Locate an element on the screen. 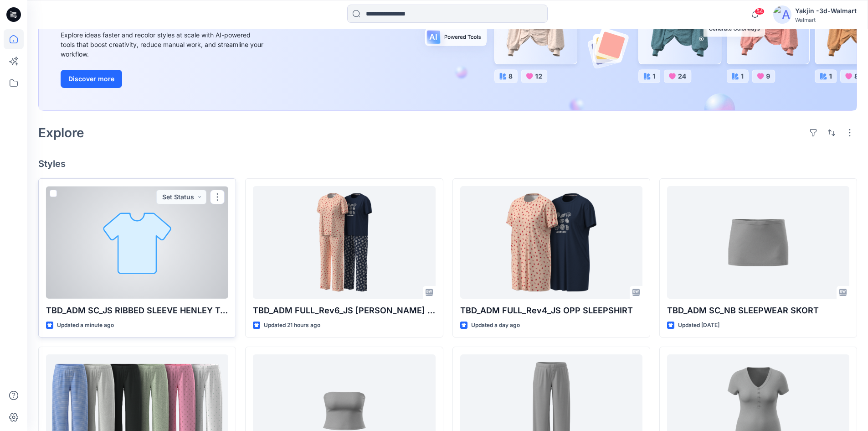 The image size is (868, 431). a: TBD_ADM FULL_Rev4_JS OPP SLEEPSHIRT is located at coordinates (551, 242).